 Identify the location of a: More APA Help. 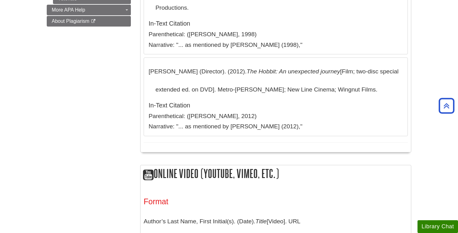
(89, 10).